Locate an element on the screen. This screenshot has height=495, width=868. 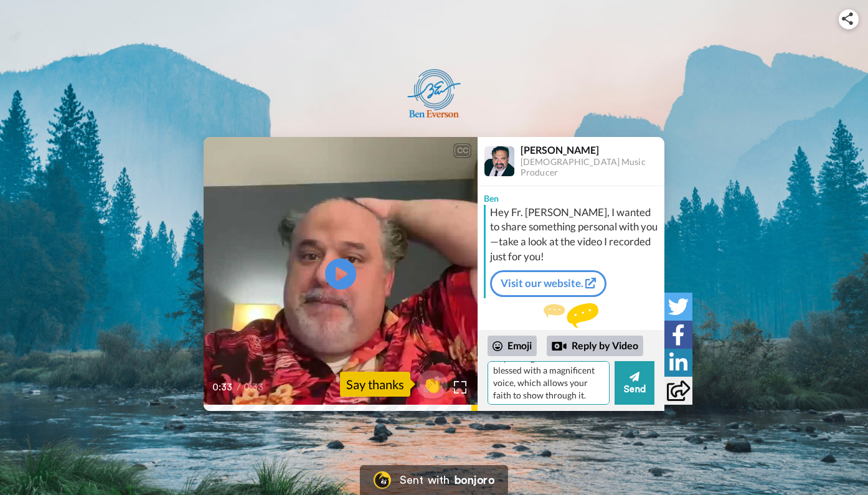
img: message.svg is located at coordinates (571, 316).